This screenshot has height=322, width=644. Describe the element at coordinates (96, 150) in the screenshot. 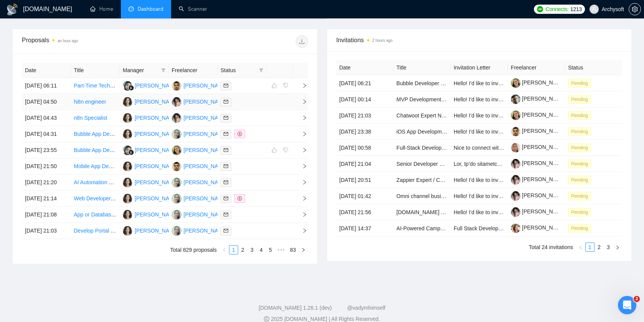

I see `td: Bubble App Development` at that location.